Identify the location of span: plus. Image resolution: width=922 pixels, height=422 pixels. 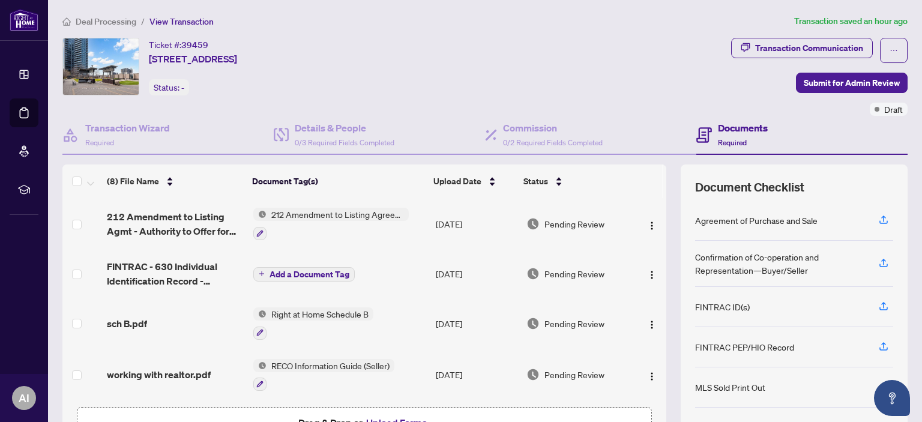
(262, 274).